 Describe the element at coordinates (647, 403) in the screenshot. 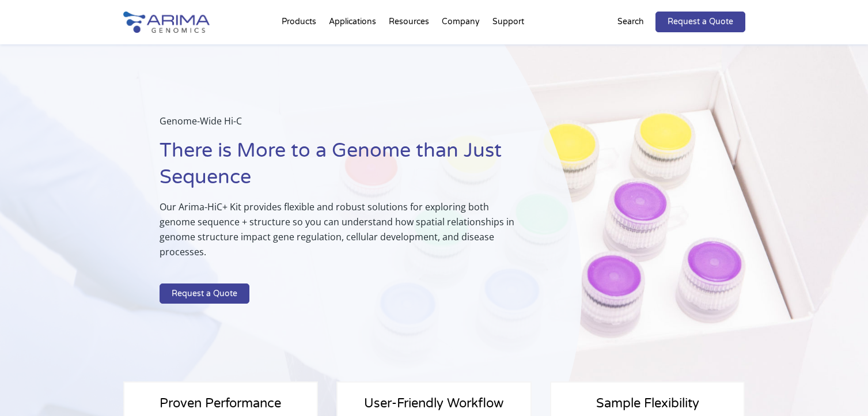

I see `span: Sample Flexibility` at that location.